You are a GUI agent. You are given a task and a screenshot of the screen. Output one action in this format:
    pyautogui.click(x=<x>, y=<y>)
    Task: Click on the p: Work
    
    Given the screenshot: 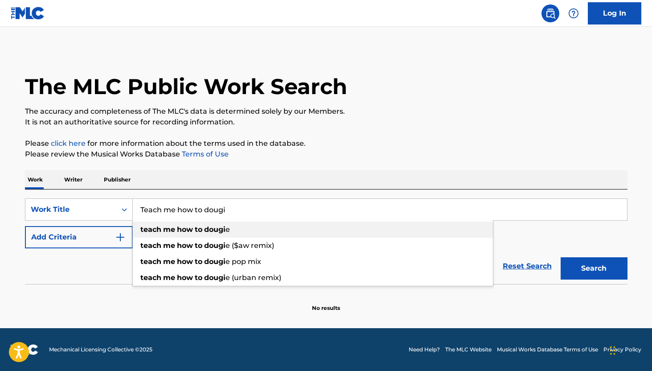 What is the action you would take?
    pyautogui.click(x=35, y=180)
    